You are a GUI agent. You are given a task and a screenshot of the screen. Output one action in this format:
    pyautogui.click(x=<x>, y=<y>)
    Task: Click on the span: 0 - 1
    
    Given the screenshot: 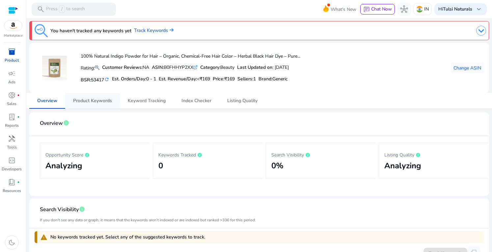 What is the action you would take?
    pyautogui.click(x=151, y=79)
    